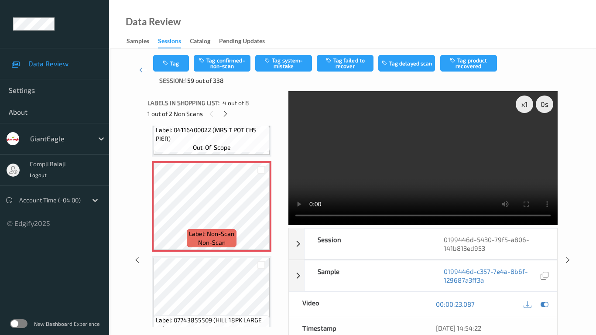 This screenshot has height=335, width=596. I want to click on div: Sessions, so click(169, 42).